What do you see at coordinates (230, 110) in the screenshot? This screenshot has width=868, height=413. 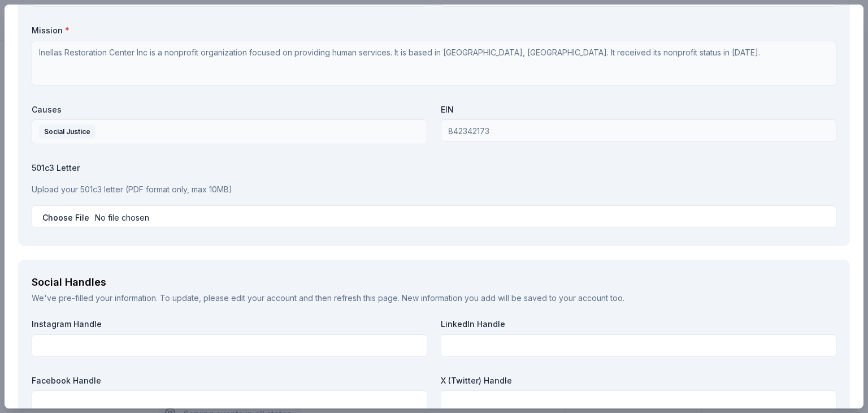 I see `label: Causes` at bounding box center [230, 110].